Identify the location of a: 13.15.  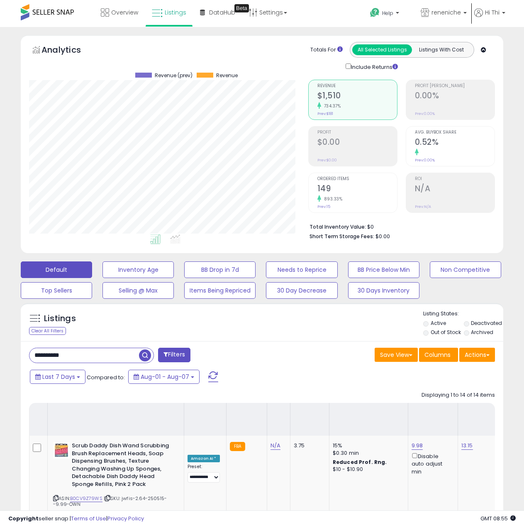
(467, 446).